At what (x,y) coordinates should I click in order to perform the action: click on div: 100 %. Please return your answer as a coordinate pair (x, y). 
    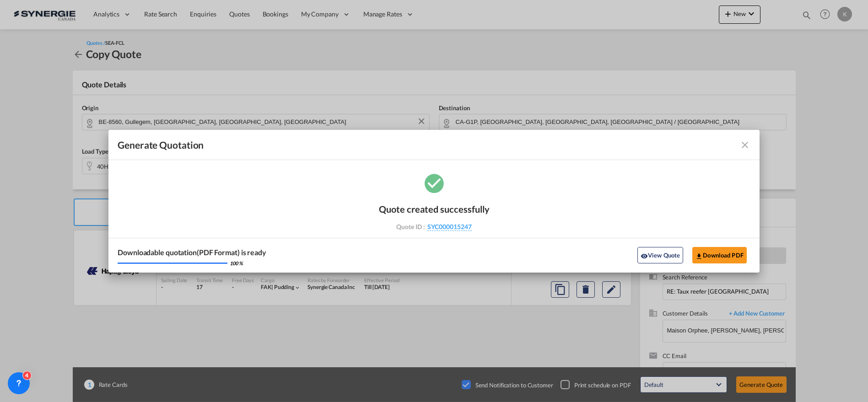
    Looking at the image, I should click on (236, 263).